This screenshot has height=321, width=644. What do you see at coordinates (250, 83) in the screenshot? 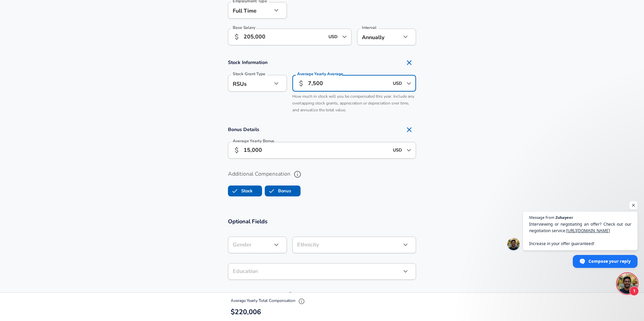
I see `div: RSUs` at bounding box center [250, 83].